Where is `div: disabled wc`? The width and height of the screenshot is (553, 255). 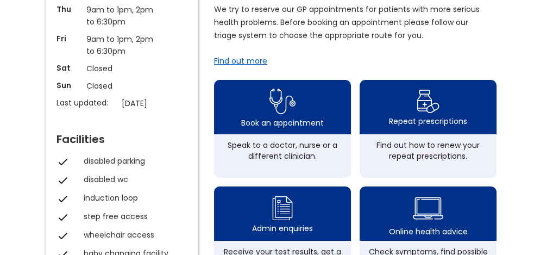
div: disabled wc is located at coordinates (133, 179).